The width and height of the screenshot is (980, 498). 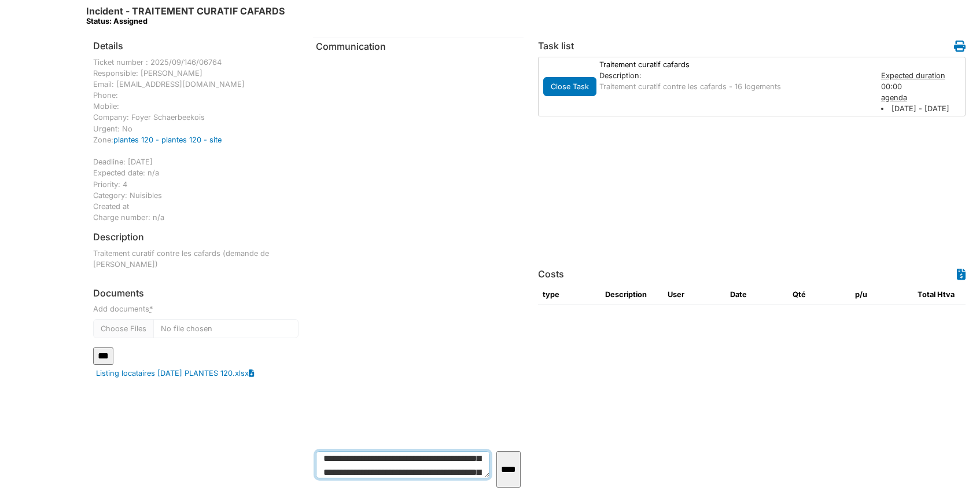 What do you see at coordinates (734, 76) in the screenshot?
I see `div: Description:` at bounding box center [734, 76].